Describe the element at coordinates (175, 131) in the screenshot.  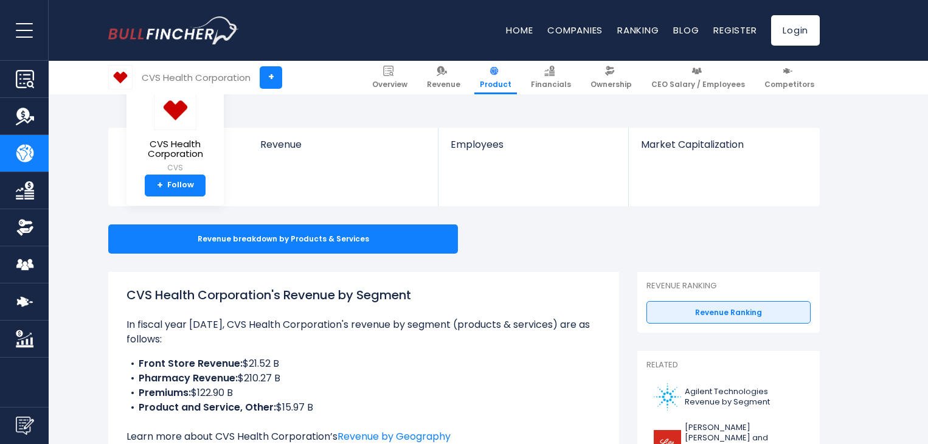
I see `a: CVS Health Corporation CVS` at that location.